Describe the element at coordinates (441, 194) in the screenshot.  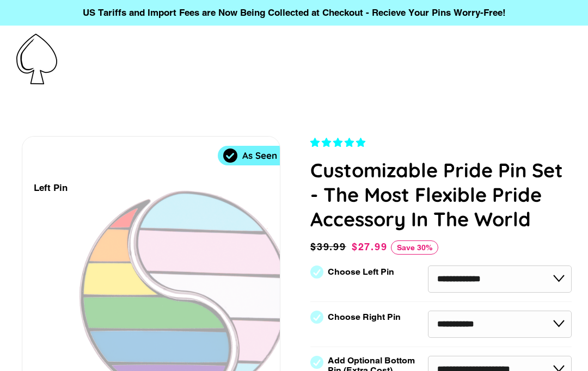
I see `h1: Customizable Pride Pin Set - The Most Flexible Pride Accessory In The World` at that location.